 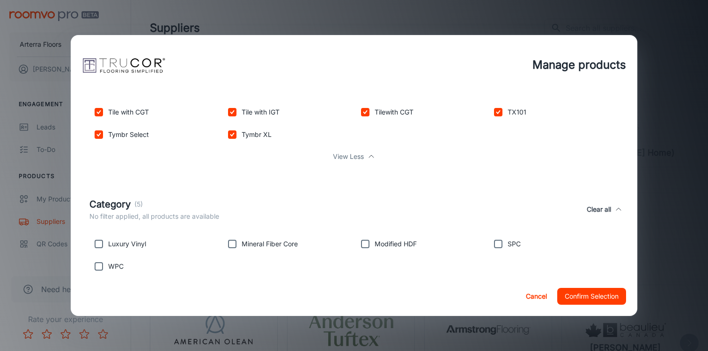 What do you see at coordinates (110, 205) in the screenshot?
I see `h5: Category` at bounding box center [110, 205].